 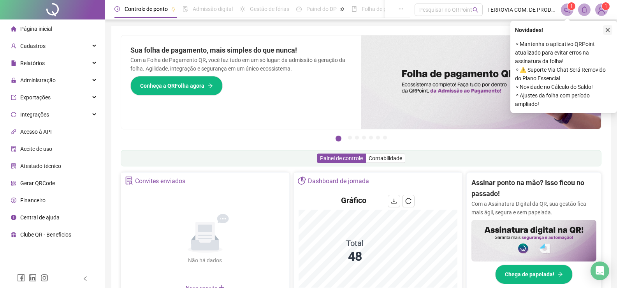 I want to click on span: Controle de ponto, so click(x=146, y=9).